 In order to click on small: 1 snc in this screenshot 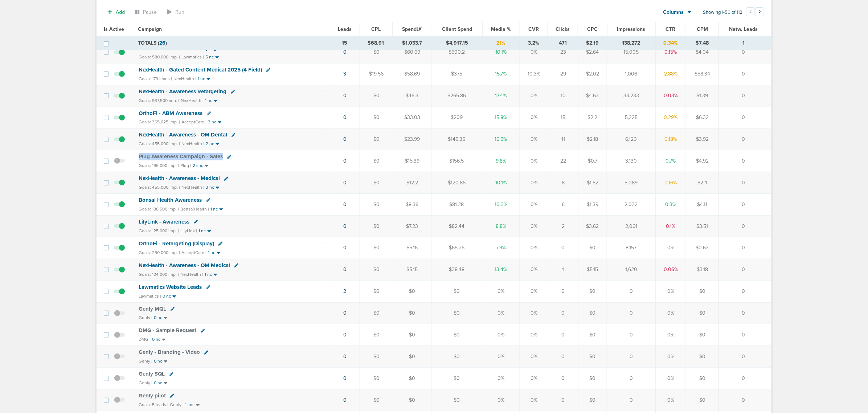, I will do `click(190, 405)`.